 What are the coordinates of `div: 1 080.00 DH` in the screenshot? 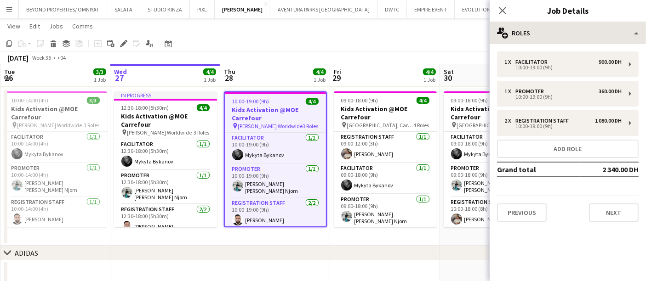 It's located at (608, 121).